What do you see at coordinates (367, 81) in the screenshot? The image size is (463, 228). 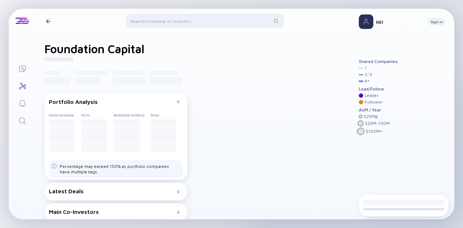 I see `div: 4 +` at bounding box center [367, 81].